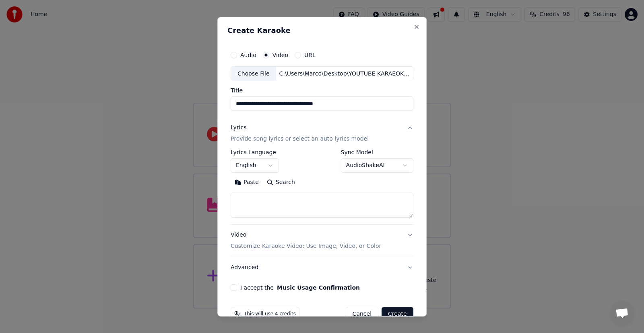  What do you see at coordinates (238, 128) in the screenshot?
I see `div: Lyrics` at bounding box center [238, 128].